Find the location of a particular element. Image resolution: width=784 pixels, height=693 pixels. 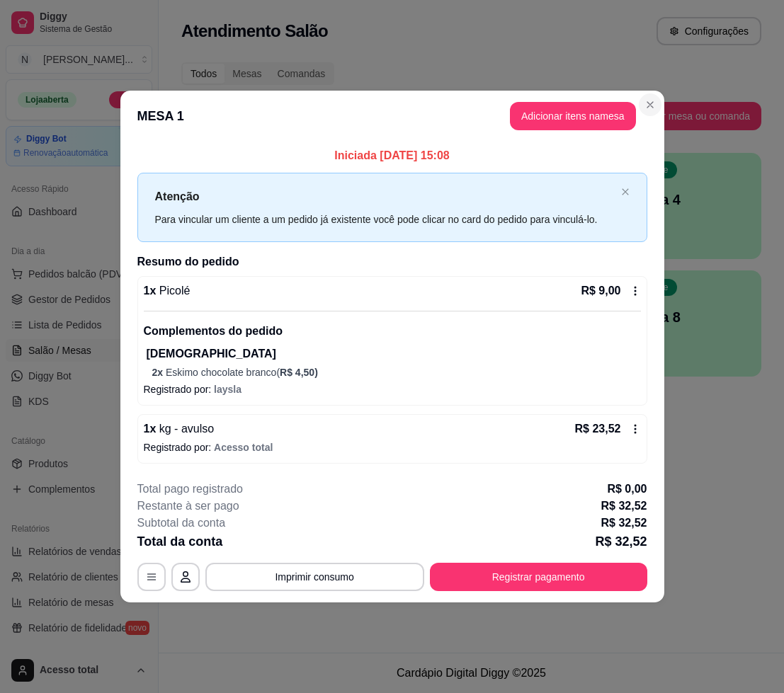

span: close is located at coordinates (625, 192).